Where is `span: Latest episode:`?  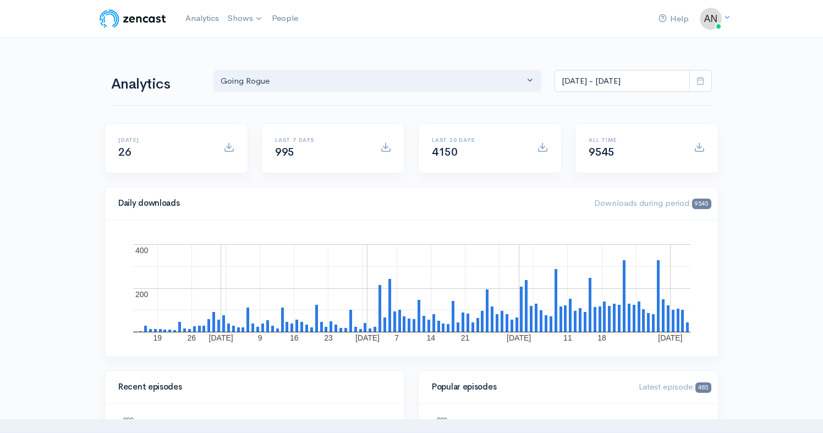 span: Latest episode: is located at coordinates (675, 386).